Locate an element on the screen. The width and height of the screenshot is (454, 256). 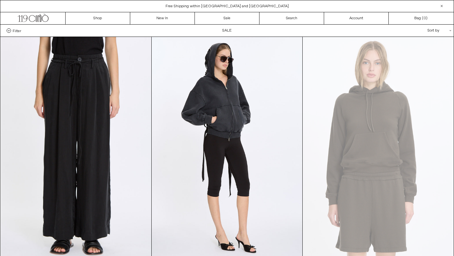
a: Shop is located at coordinates (98, 18).